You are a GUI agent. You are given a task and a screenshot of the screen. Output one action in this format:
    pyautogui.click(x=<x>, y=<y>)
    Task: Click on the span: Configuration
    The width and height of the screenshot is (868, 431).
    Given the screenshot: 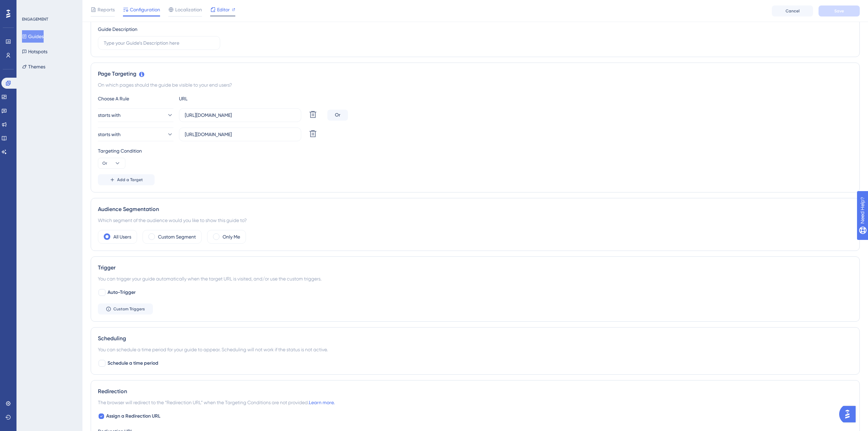 What is the action you would take?
    pyautogui.click(x=145, y=10)
    